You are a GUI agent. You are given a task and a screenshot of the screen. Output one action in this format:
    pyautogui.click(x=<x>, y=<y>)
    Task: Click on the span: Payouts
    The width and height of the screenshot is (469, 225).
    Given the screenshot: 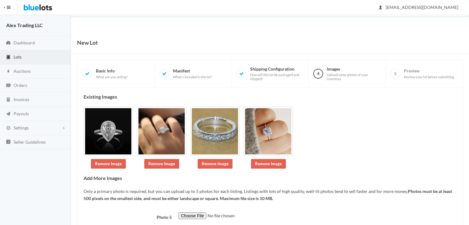 What is the action you would take?
    pyautogui.click(x=21, y=113)
    